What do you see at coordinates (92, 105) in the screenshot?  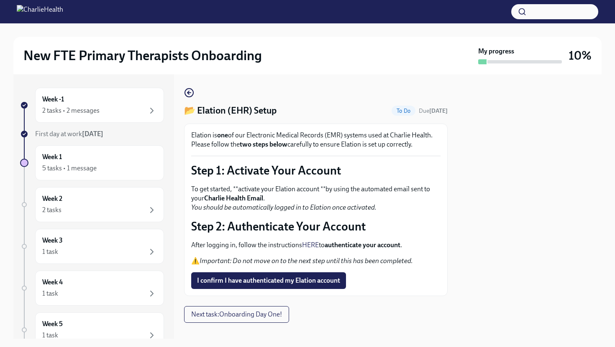 I see `a: Week -12 tasks • 2 messages` at bounding box center [92, 105].